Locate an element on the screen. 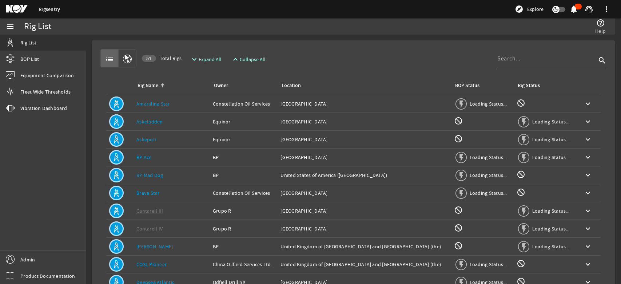 The height and width of the screenshot is (284, 621). a: Cantarell III is located at coordinates (149, 211).